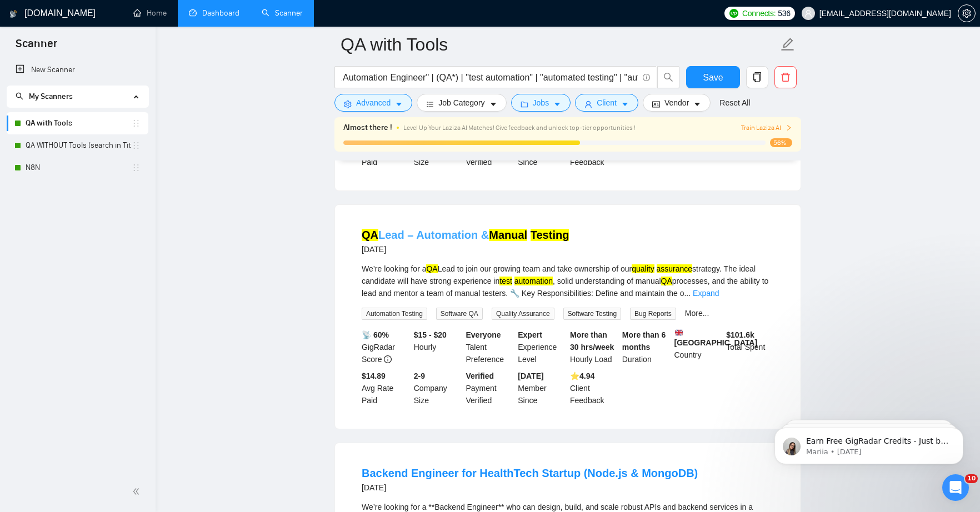 This screenshot has height=512, width=980. Describe the element at coordinates (79, 146) in the screenshot. I see `a: QA WITHOUT Tools (search in Titles)` at that location.